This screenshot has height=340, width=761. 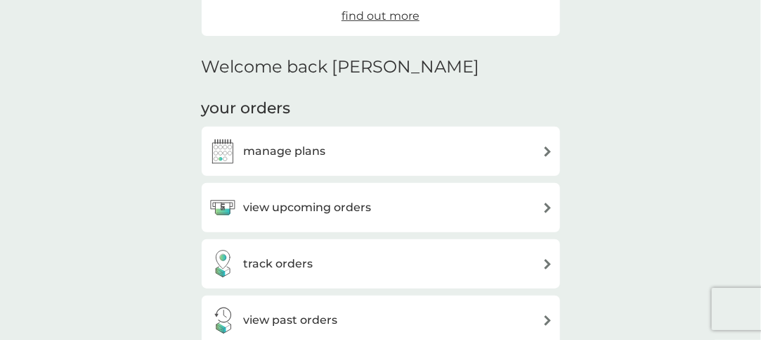 I want to click on h3: manage plans, so click(x=285, y=151).